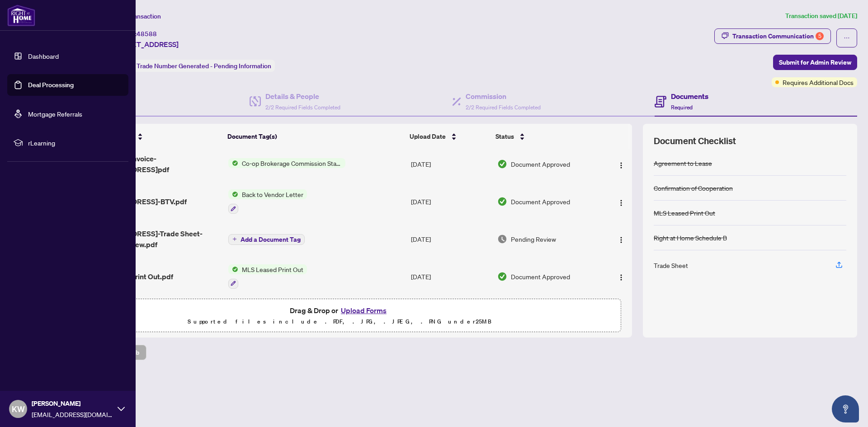 The height and width of the screenshot is (427, 868). I want to click on th: Upload Date, so click(449, 136).